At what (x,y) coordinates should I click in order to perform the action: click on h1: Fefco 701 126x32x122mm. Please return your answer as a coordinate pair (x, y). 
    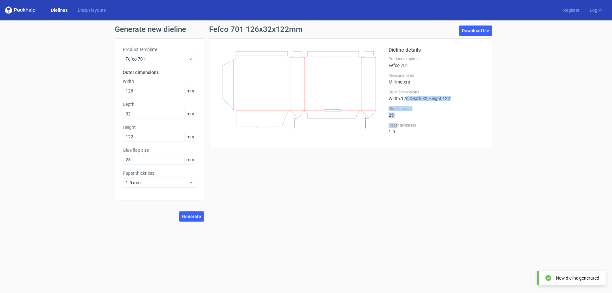
    Looking at the image, I should click on (256, 29).